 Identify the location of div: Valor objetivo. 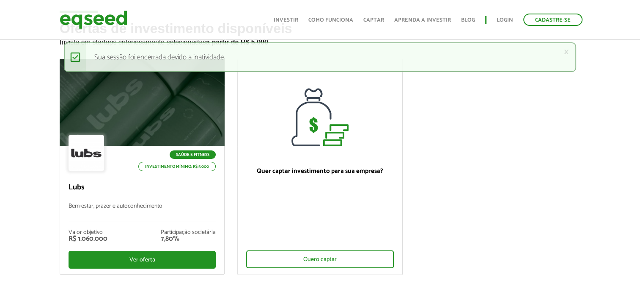
(88, 232).